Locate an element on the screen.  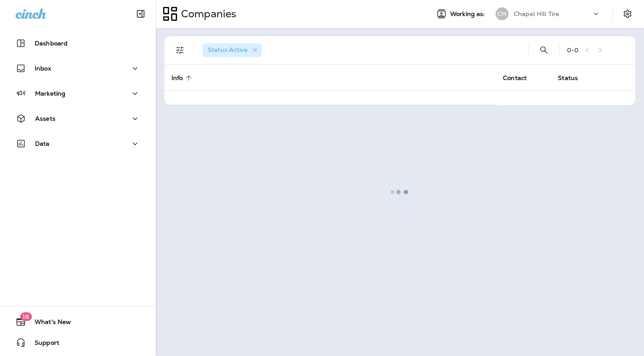
p: Assets is located at coordinates (45, 118).